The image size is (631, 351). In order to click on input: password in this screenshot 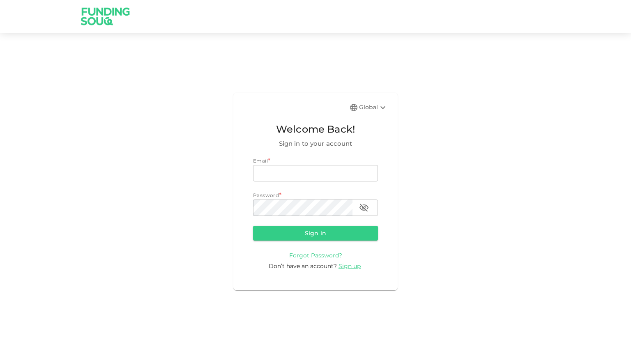, I will do `click(303, 208)`.